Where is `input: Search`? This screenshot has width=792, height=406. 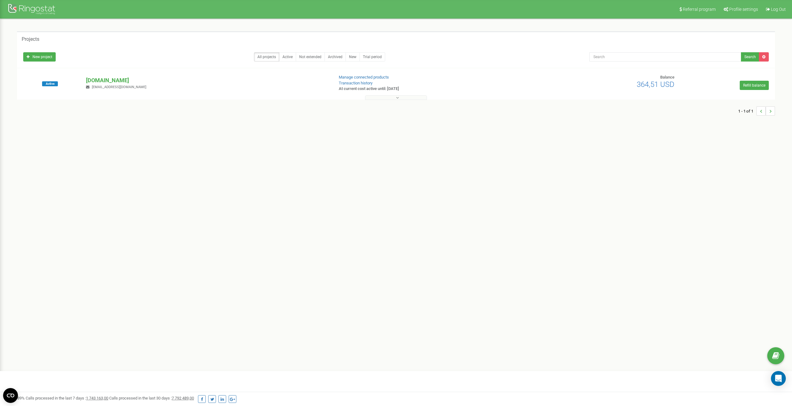
input: Search is located at coordinates (665, 57).